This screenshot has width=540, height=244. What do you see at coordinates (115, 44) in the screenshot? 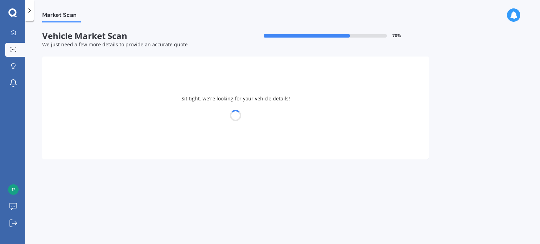
I see `span: We just need a few more details to provide an accurate quote` at bounding box center [115, 44].